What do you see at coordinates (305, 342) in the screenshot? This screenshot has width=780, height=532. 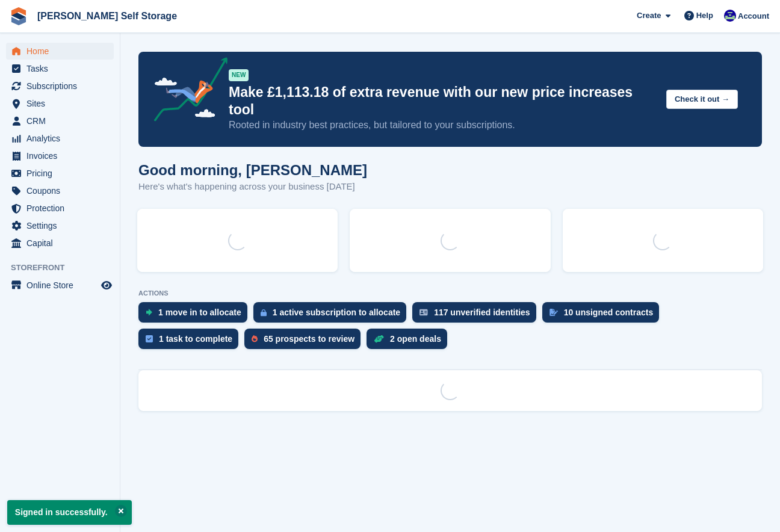 I see `a: 65 prospects to review` at bounding box center [305, 342].